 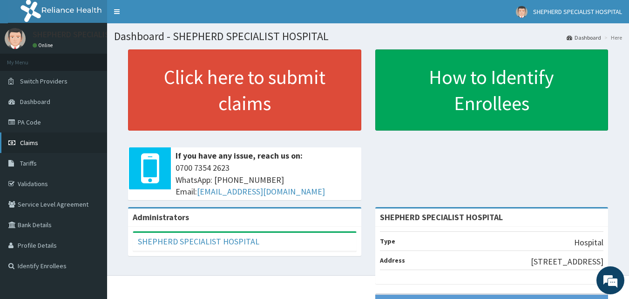 I want to click on b: Type, so click(x=388, y=241).